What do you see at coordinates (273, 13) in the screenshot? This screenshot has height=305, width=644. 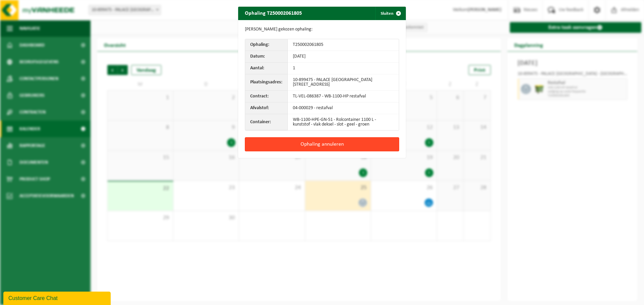 I see `h2: Ophaling T250002061805` at bounding box center [273, 13].